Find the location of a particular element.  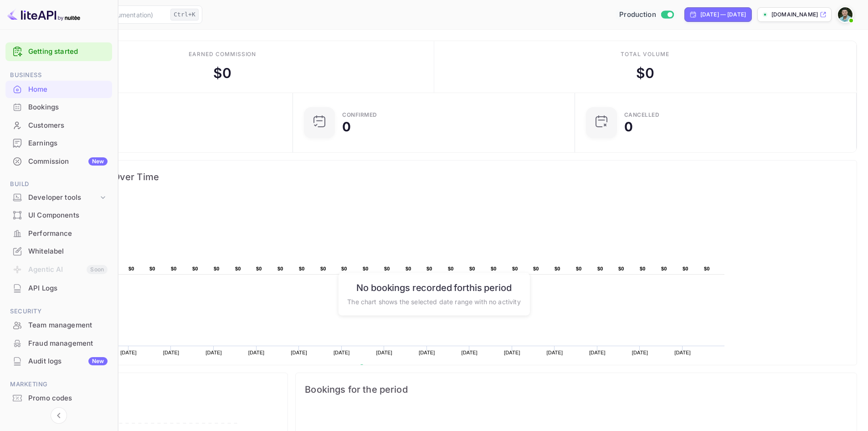

img: Jaime Mantilla is located at coordinates (846, 15).